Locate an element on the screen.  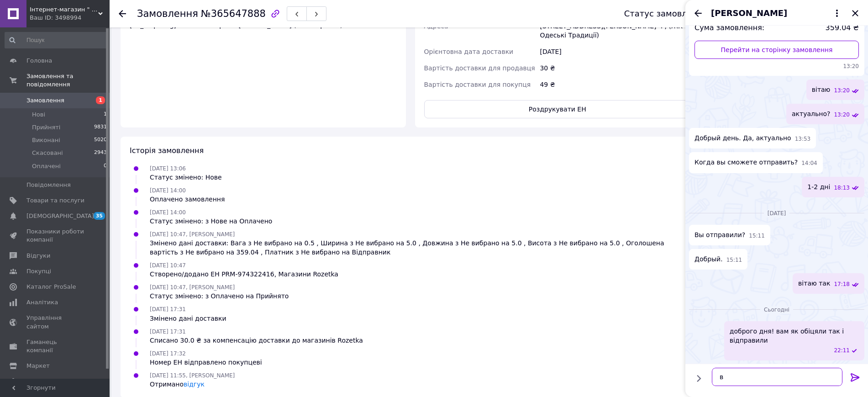
div: Статус замовлення is located at coordinates (666, 13).